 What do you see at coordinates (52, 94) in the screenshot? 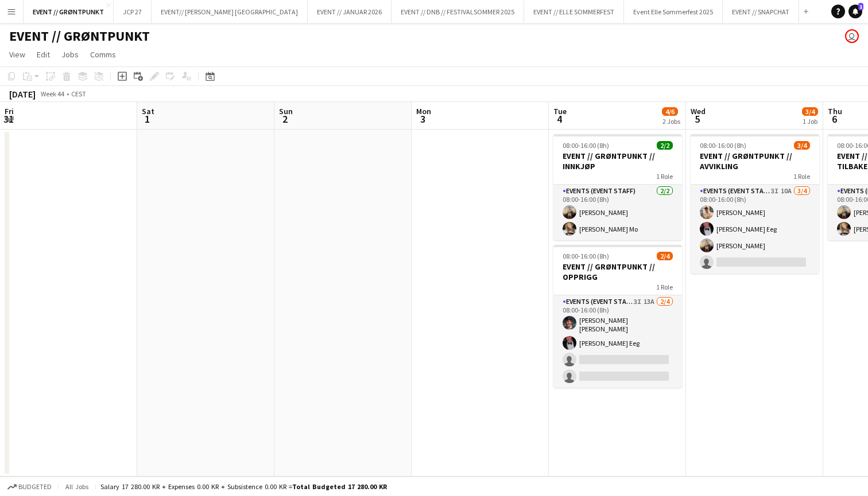
I see `span: Week 44` at bounding box center [52, 94].